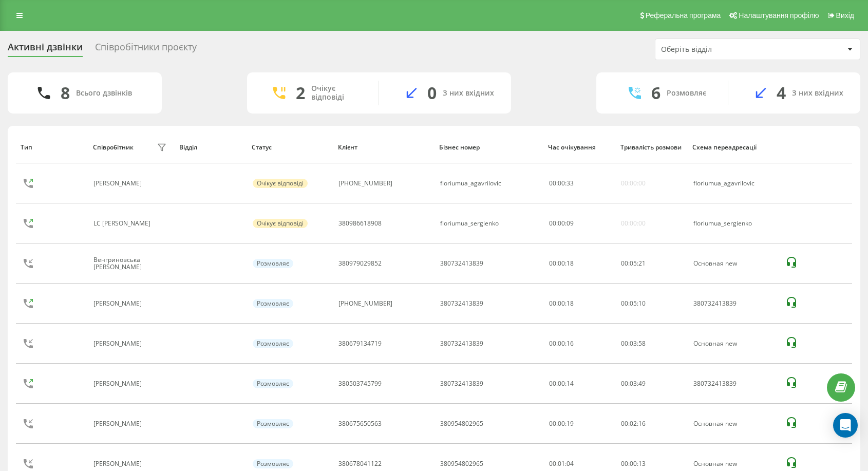  Describe the element at coordinates (656, 93) in the screenshot. I see `div: 6` at that location.